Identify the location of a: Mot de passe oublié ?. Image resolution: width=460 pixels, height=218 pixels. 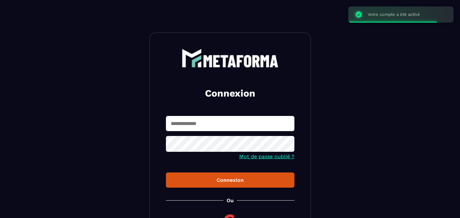
(267, 156).